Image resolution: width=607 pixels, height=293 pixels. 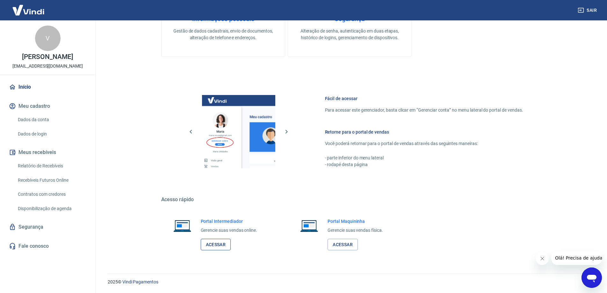 What do you see at coordinates (424, 158) in the screenshot?
I see `p: - parte inferior do menu lateral` at bounding box center [424, 158].